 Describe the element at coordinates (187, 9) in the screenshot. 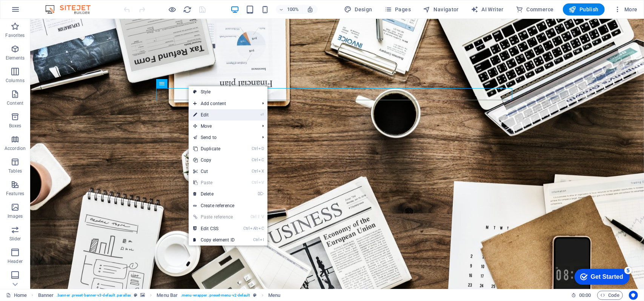

I see `button: reload` at that location.